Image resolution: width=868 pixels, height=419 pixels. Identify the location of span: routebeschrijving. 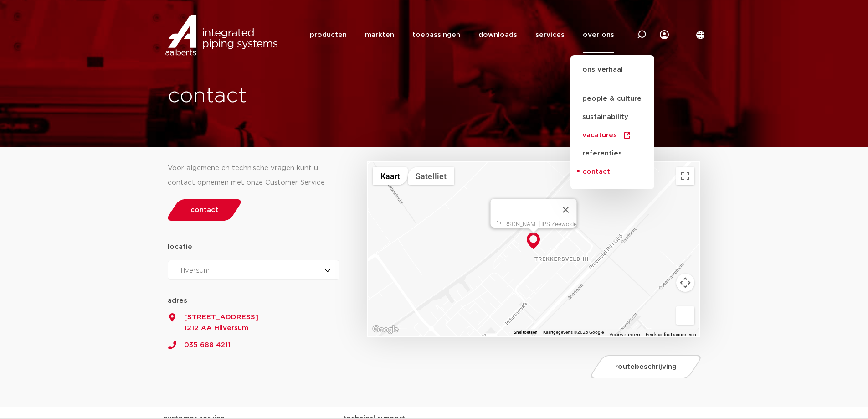
(645, 366).